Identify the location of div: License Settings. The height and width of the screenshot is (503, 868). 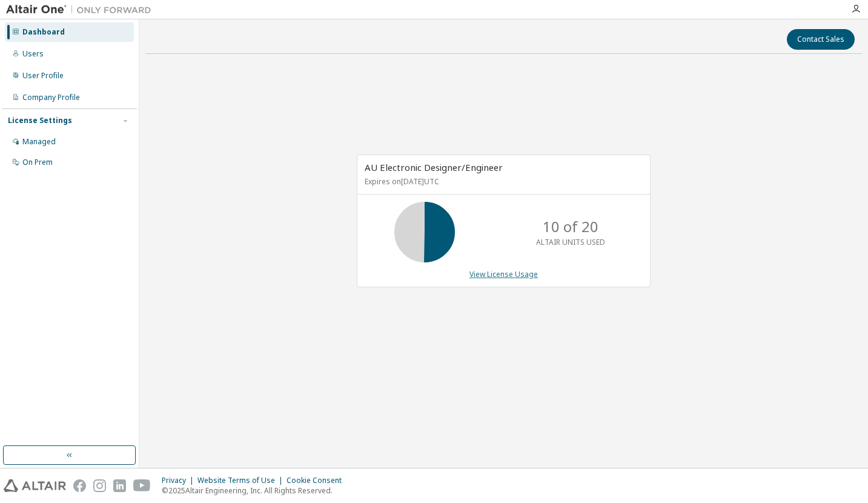
(40, 120).